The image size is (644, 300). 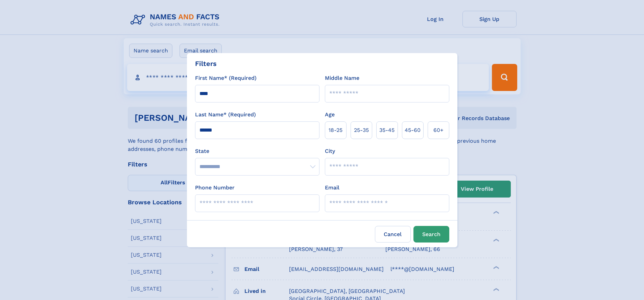 I want to click on label: Email, so click(x=332, y=188).